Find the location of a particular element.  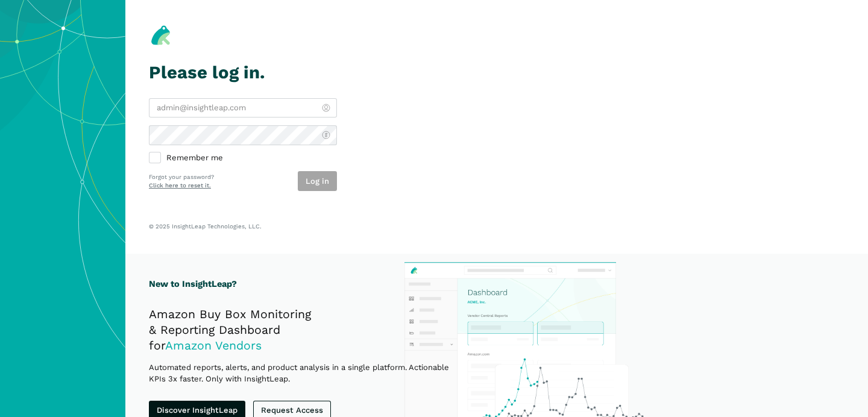

h2: Amazon Buy Box Monitoring & Reporting Dashboard for is located at coordinates (306, 330).